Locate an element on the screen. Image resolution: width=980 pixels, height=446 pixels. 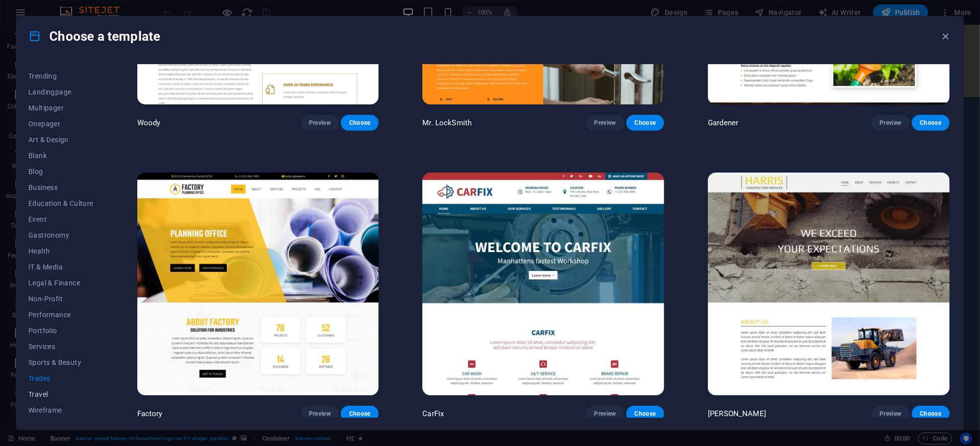
p: Factory is located at coordinates (150, 413).